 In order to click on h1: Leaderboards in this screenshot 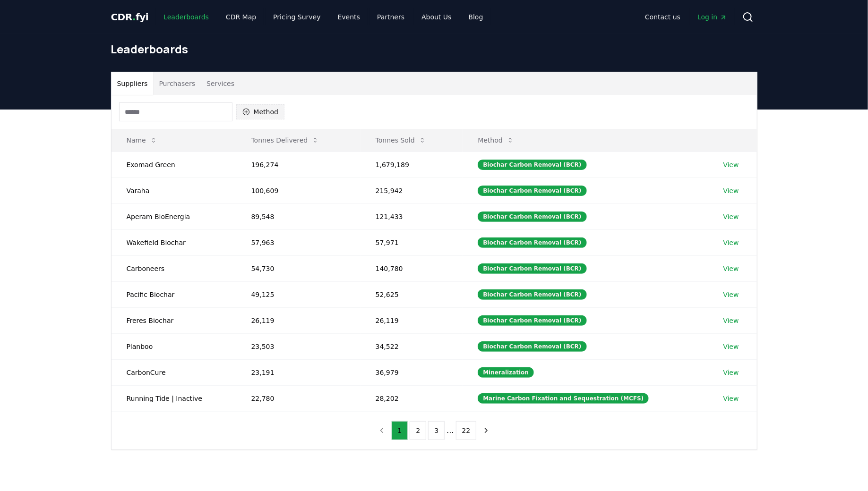, I will do `click(434, 49)`.